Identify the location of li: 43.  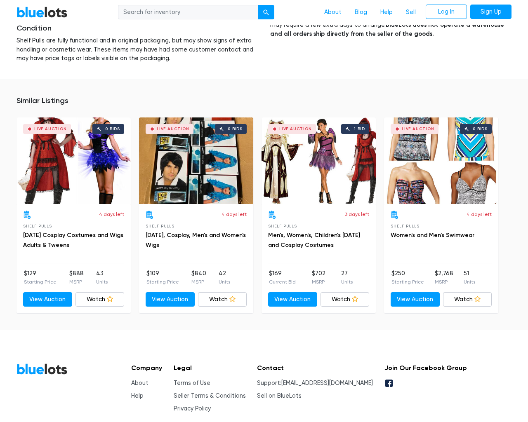
(102, 277).